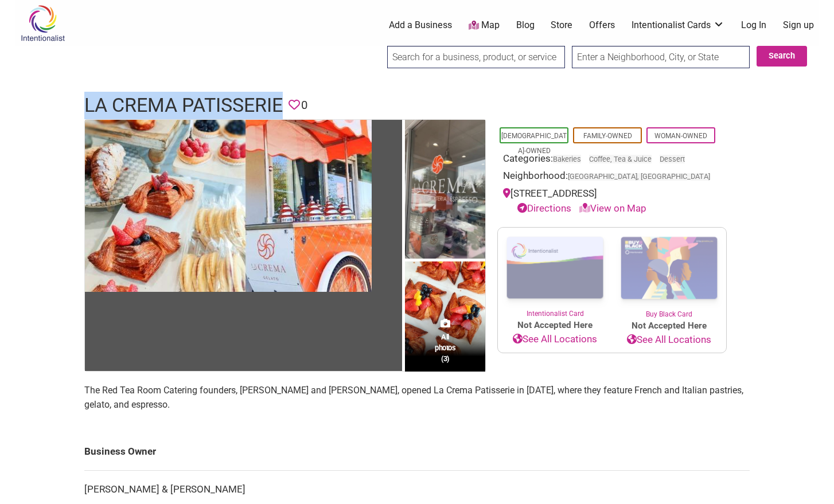 Image resolution: width=834 pixels, height=504 pixels. What do you see at coordinates (484, 25) in the screenshot?
I see `a: Map` at bounding box center [484, 25].